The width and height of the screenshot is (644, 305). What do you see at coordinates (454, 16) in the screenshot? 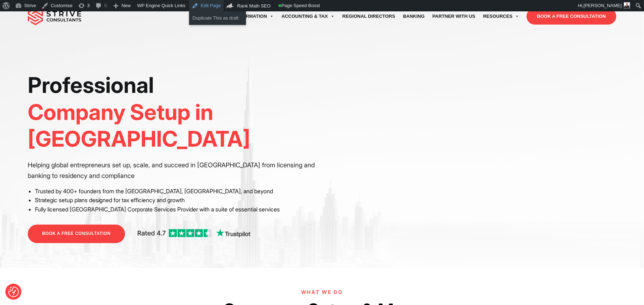
I see `a: Partner with Us` at bounding box center [454, 16].